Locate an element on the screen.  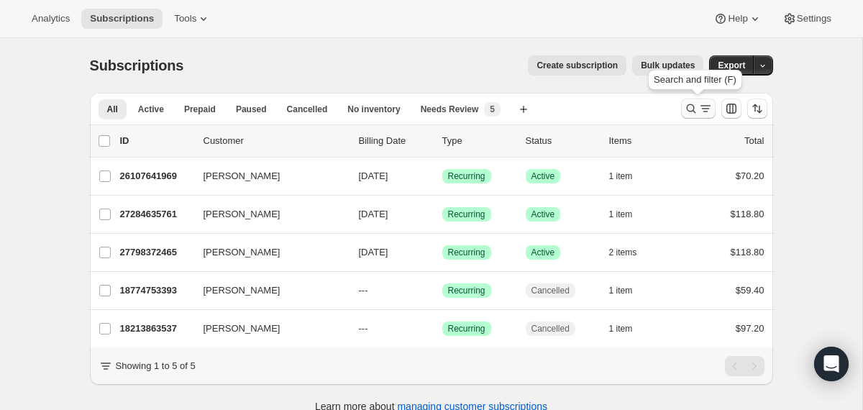
span: All is located at coordinates (112, 109).